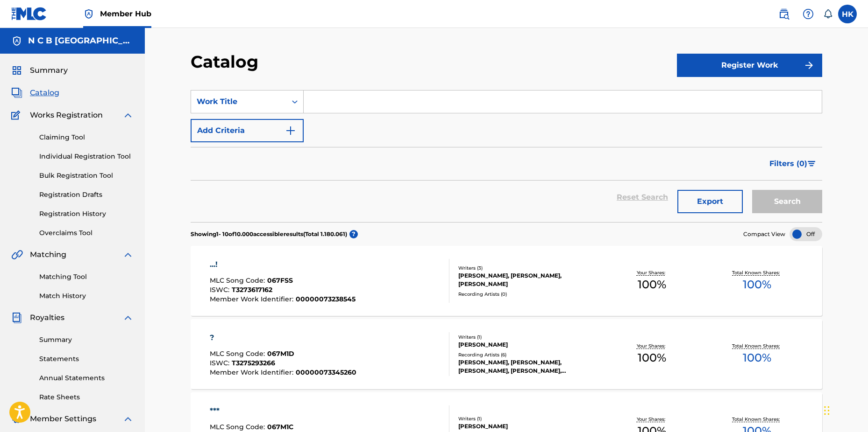 The image size is (868, 432). Describe the element at coordinates (809, 65) in the screenshot. I see `img: f7272a7cc735f4ea7f67.svg` at that location.